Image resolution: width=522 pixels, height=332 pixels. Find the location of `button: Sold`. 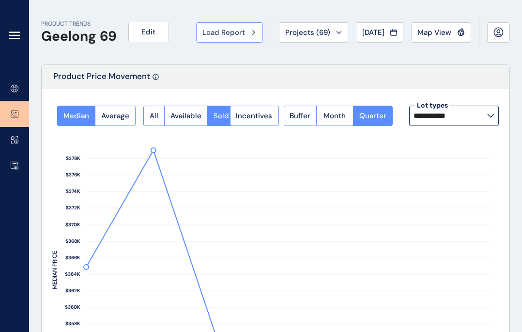

button: Sold is located at coordinates (221, 116).